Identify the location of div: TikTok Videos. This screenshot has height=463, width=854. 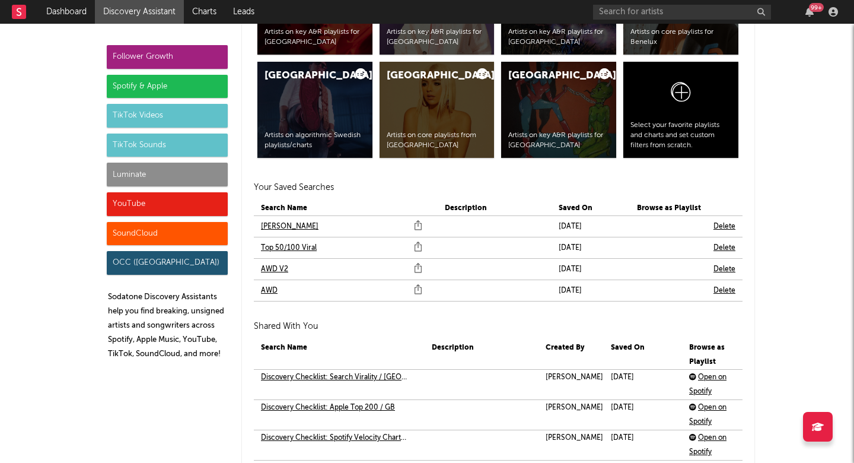
(167, 116).